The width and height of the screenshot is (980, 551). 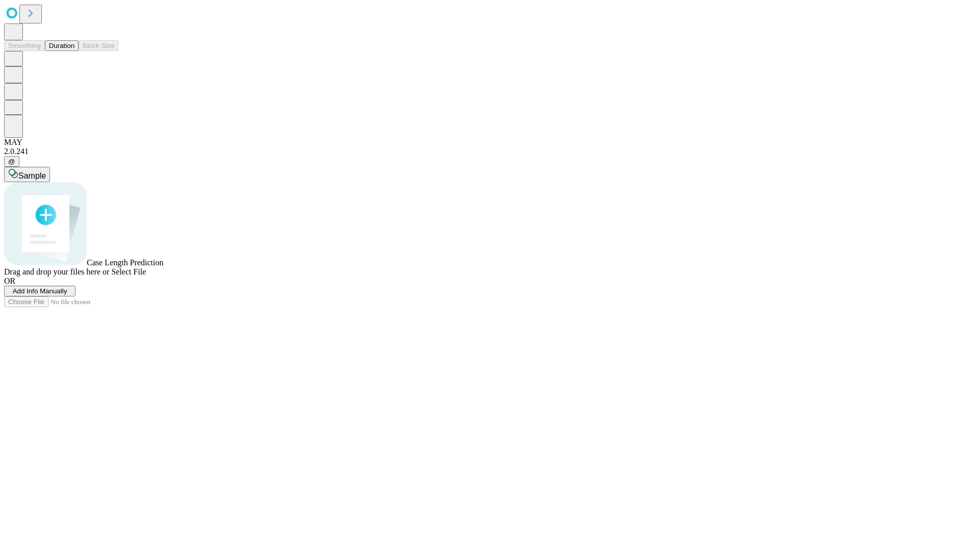 I want to click on div: MAY, so click(x=490, y=142).